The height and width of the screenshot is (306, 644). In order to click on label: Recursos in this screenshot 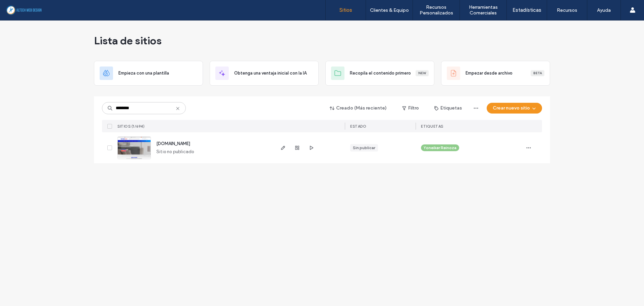, I will do `click(567, 10)`.